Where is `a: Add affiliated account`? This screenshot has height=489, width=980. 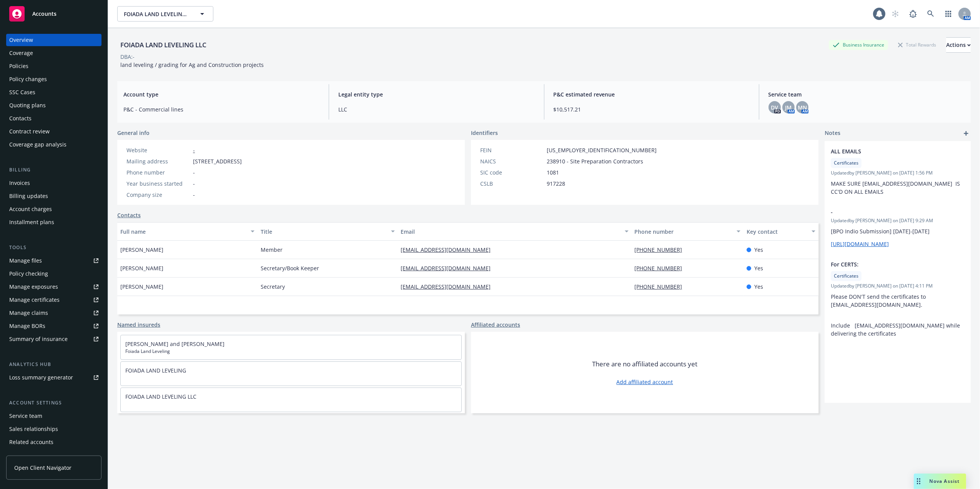
a: Add affiliated account is located at coordinates (645, 382).